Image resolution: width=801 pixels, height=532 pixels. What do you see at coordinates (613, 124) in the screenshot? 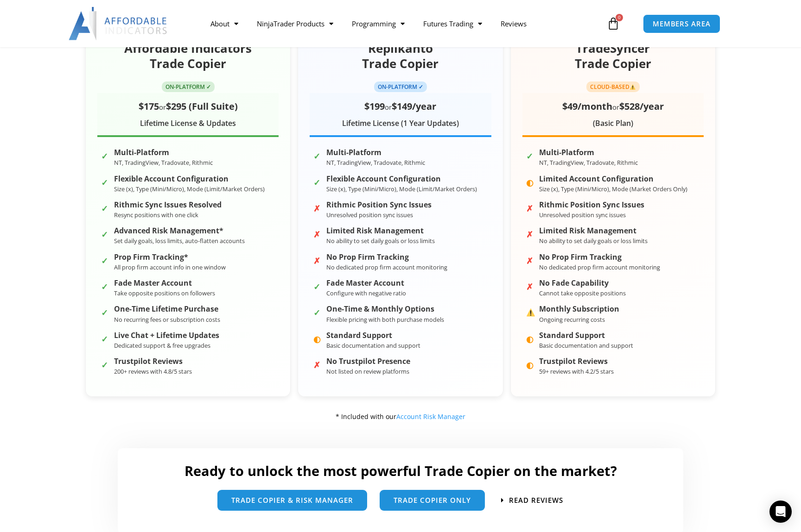
I see `div: (Basic Plan)` at bounding box center [613, 124].